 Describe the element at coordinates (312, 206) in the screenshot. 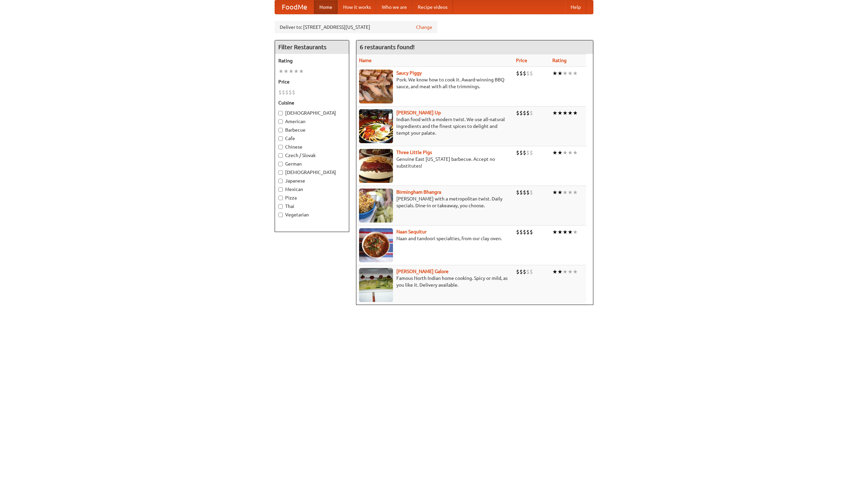

I see `label: Thai` at that location.